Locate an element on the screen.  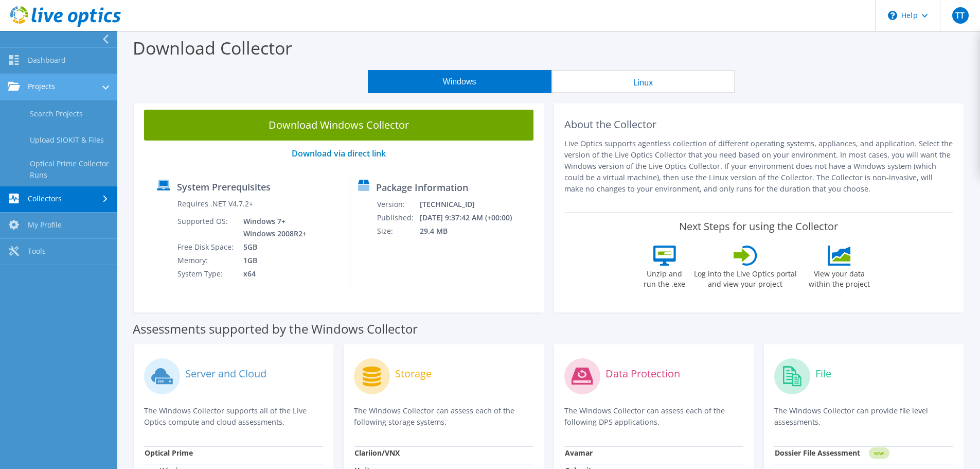
label: Unzip and run the .exe is located at coordinates (665, 278).